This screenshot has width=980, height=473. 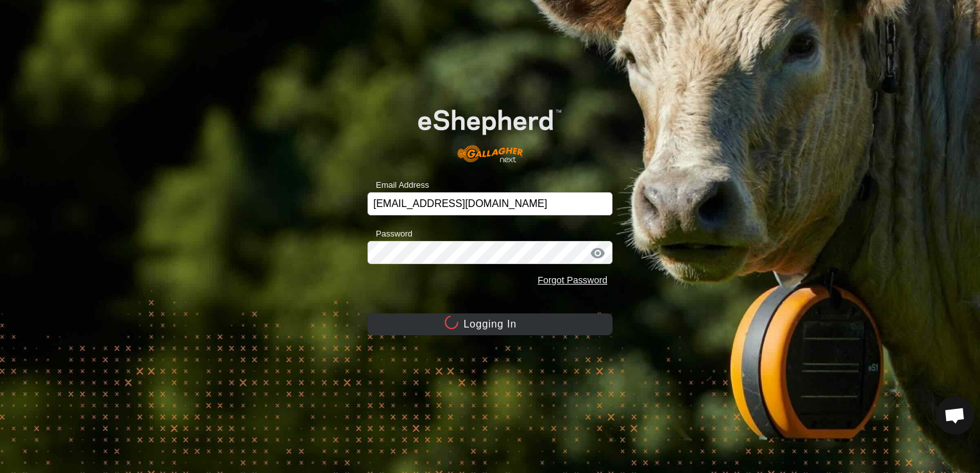 What do you see at coordinates (490, 203) in the screenshot?
I see `input: Email Address` at bounding box center [490, 203].